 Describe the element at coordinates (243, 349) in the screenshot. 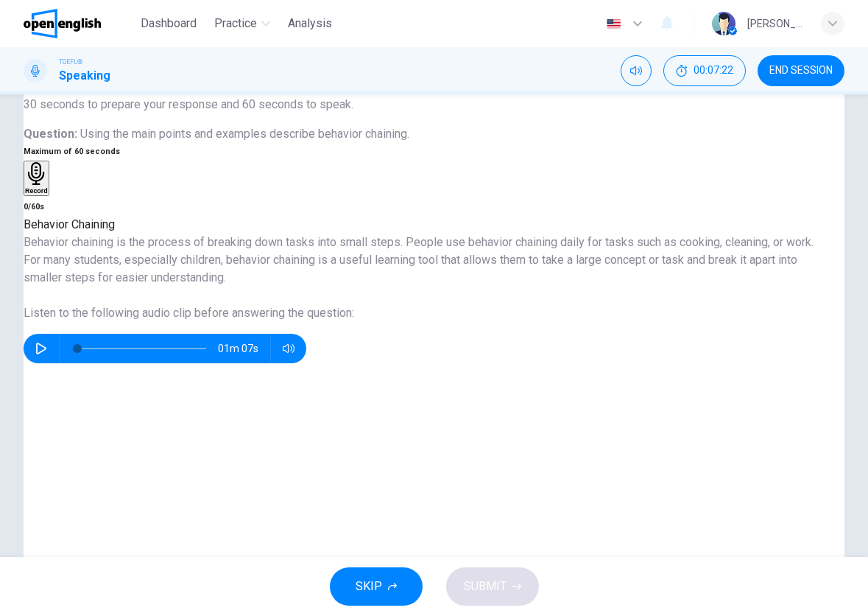

I see `span: 01m 07s` at that location.